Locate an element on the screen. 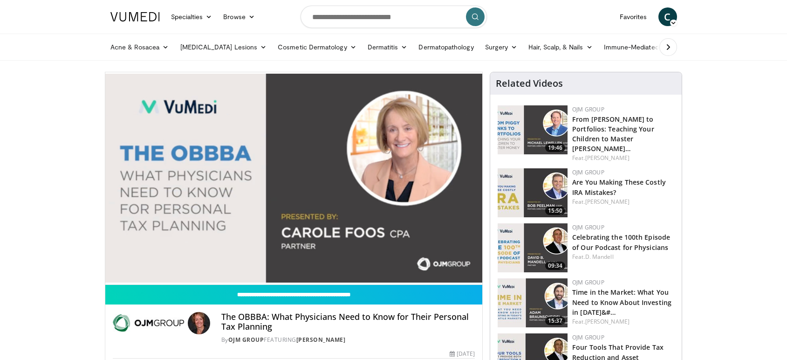 The width and height of the screenshot is (787, 360). a: Favorites is located at coordinates (633, 17).